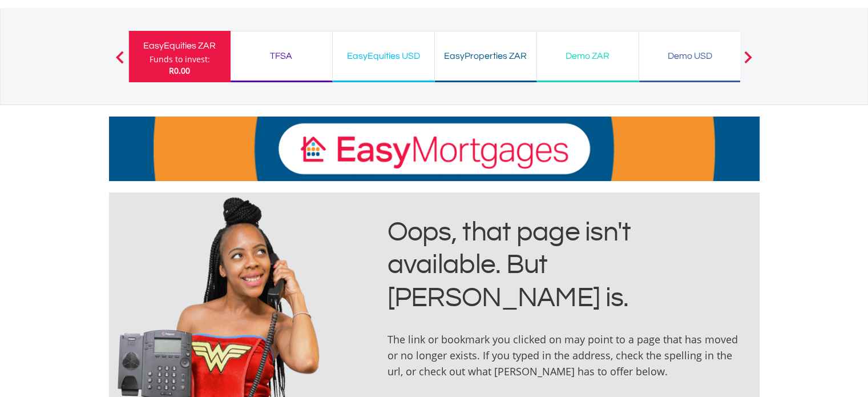 The image size is (868, 397). What do you see at coordinates (567, 355) in the screenshot?
I see `p: The link or bookmark you clicked on may point to a page that has moved or no longer exists. If yo...` at bounding box center [567, 355].